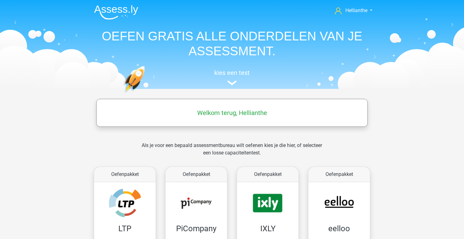  I want to click on h5: Welkom terug, Hellianthe, so click(232, 113).